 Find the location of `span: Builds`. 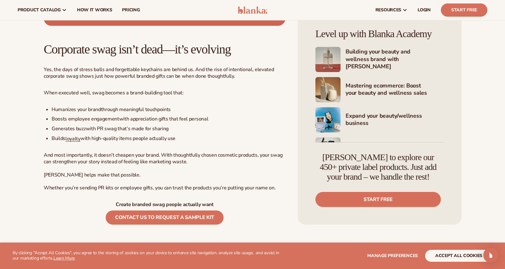

span: Builds is located at coordinates (58, 138).